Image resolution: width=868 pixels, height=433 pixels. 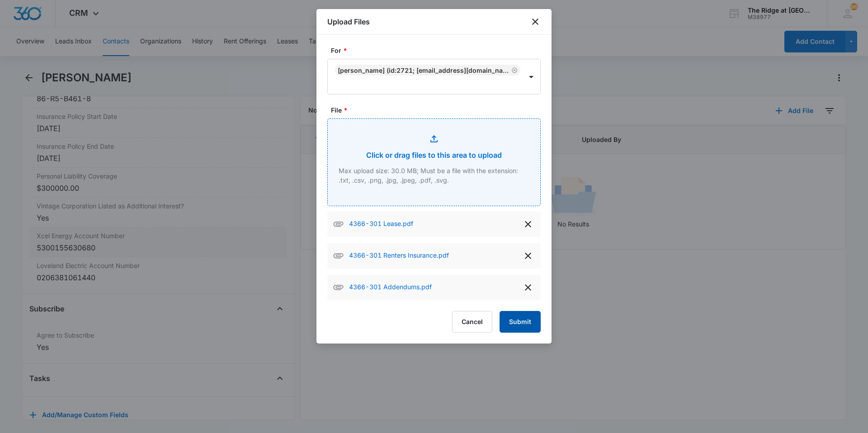 What do you see at coordinates (514, 70) in the screenshot?
I see `div: Remove Skyler Jones (ID:2721; skyhighdiesel@gmail.com; 9709884962)` at bounding box center [514, 70].